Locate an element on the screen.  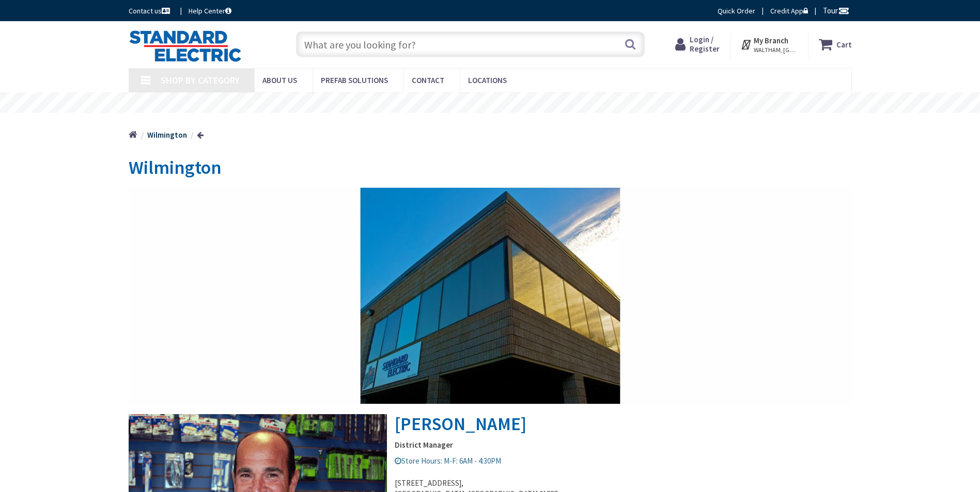
a: Credit App is located at coordinates (788, 11).